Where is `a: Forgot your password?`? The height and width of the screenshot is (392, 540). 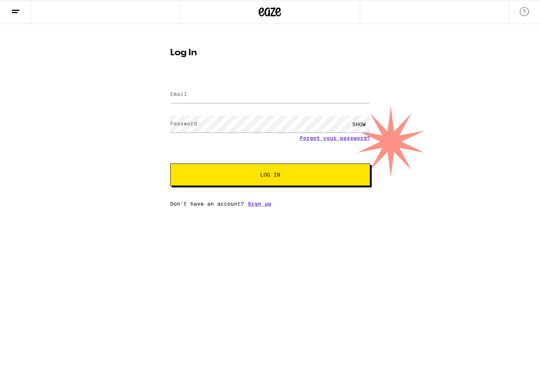
a: Forgot your password? is located at coordinates (335, 138).